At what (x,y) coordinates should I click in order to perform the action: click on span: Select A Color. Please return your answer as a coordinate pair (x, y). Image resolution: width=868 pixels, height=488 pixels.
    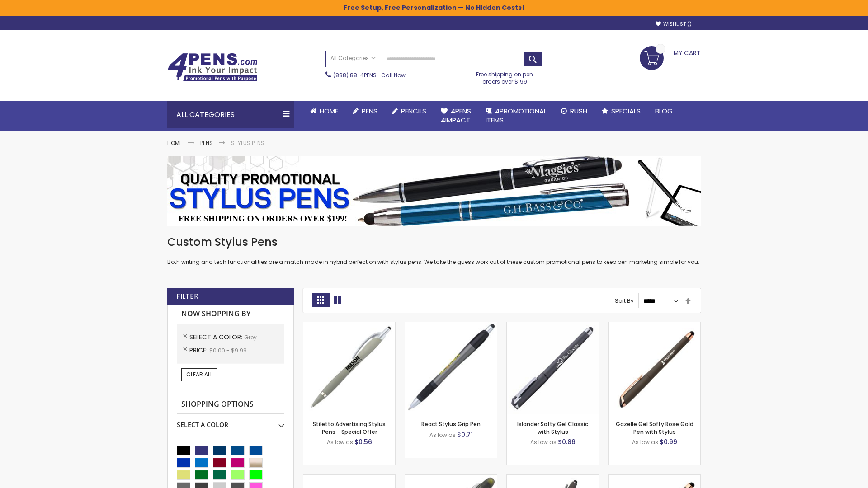
    Looking at the image, I should click on (216, 337).